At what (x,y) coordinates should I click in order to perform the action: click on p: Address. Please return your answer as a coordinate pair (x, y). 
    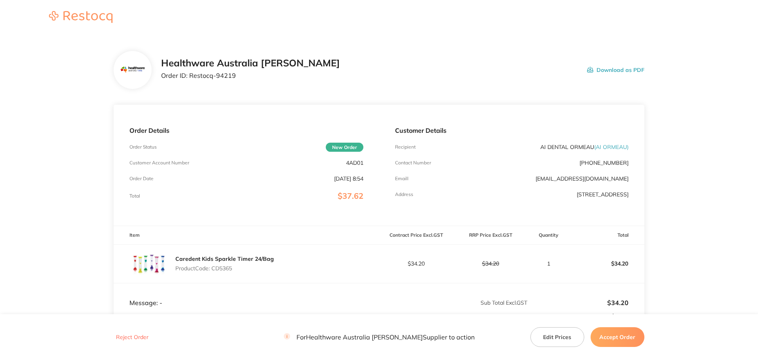
    Looking at the image, I should click on (404, 195).